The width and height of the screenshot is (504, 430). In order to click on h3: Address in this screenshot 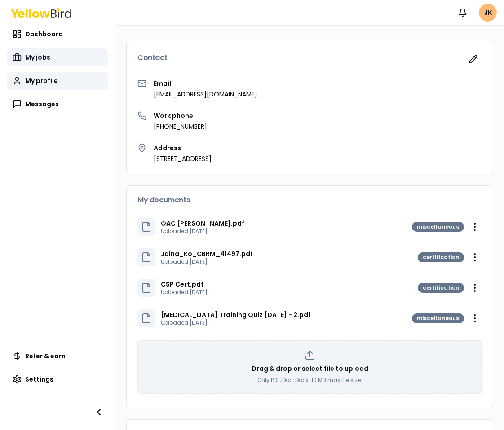, I will do `click(182, 148)`.